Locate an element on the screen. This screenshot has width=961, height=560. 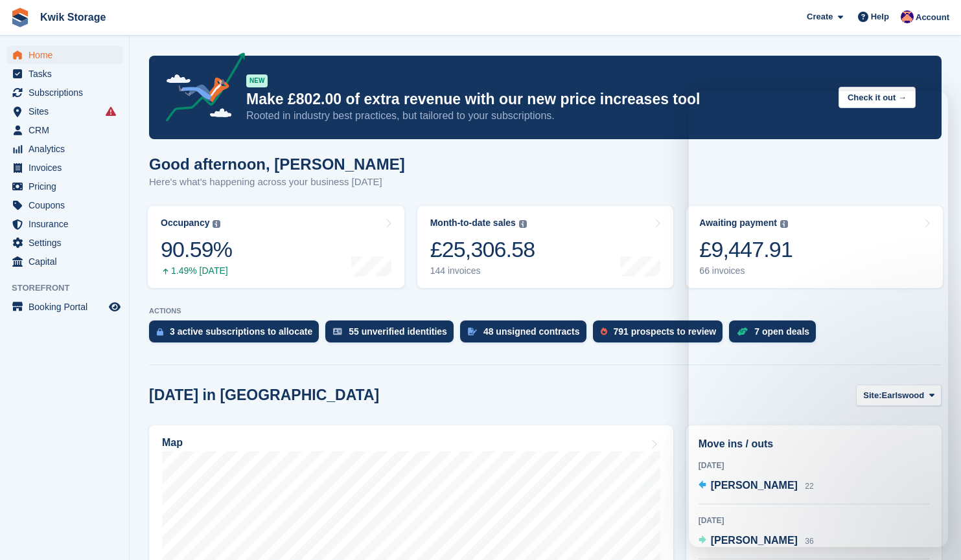
span: Tasks is located at coordinates (67, 74).